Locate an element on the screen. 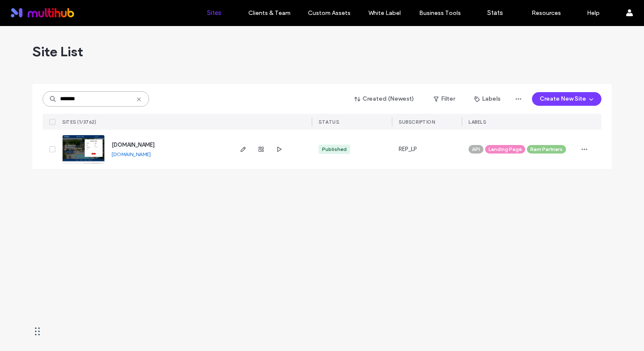 The image size is (644, 351). button: Created (Newest) is located at coordinates (384, 99).